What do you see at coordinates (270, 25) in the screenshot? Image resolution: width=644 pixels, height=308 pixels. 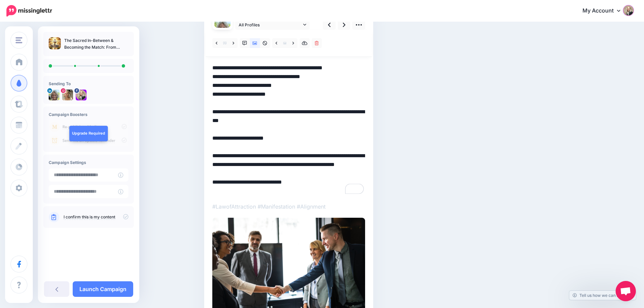 I see `span: All Profiles` at bounding box center [270, 25].